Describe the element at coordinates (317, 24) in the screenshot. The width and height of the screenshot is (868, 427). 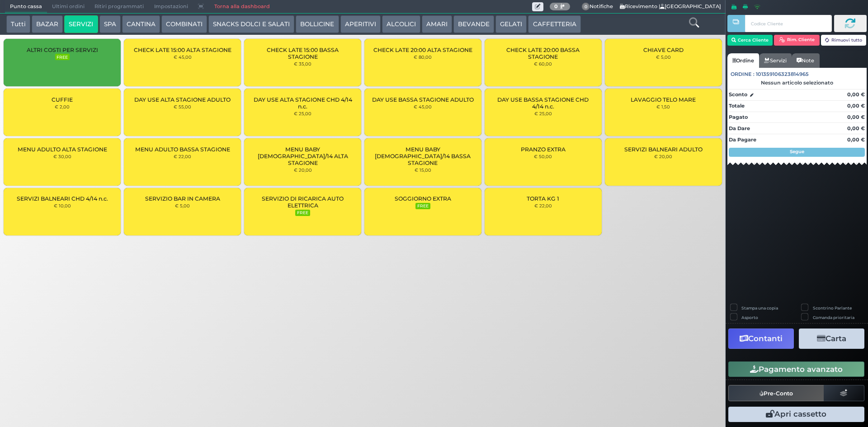
I see `button: BOLLICINE` at that location.